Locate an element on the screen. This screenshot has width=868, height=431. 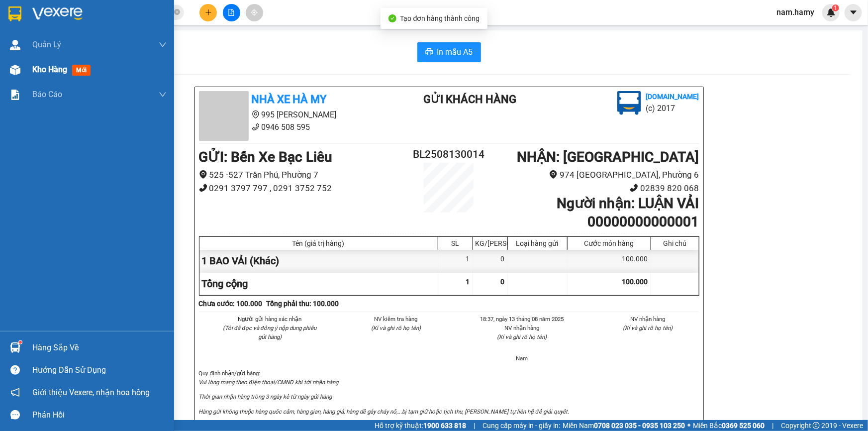
div: 1 BAO VẢI (Khác) is located at coordinates (319, 261).